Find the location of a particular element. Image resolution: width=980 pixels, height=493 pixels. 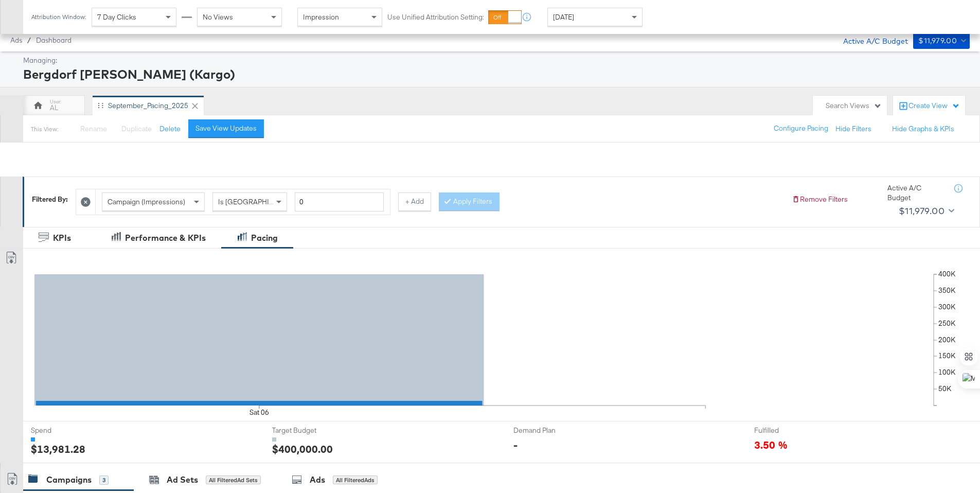

input: Enter a number is located at coordinates (339, 202).